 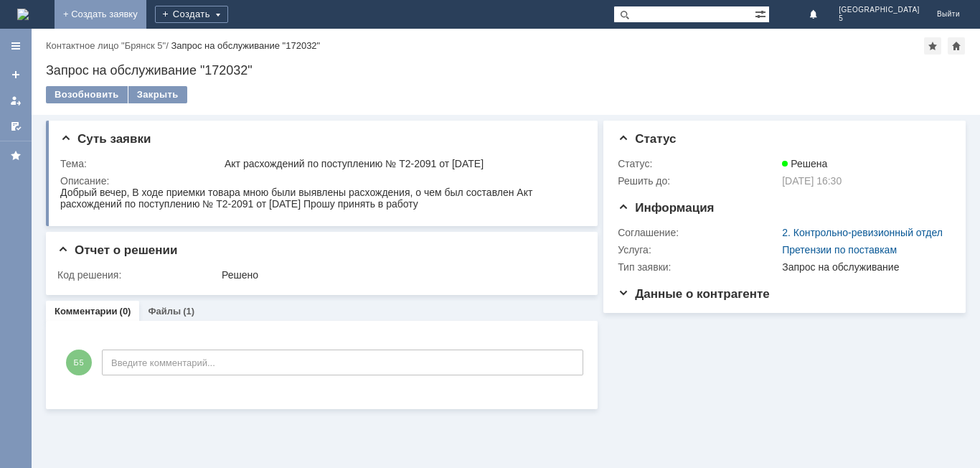 I want to click on div: Услуга:, so click(x=698, y=250).